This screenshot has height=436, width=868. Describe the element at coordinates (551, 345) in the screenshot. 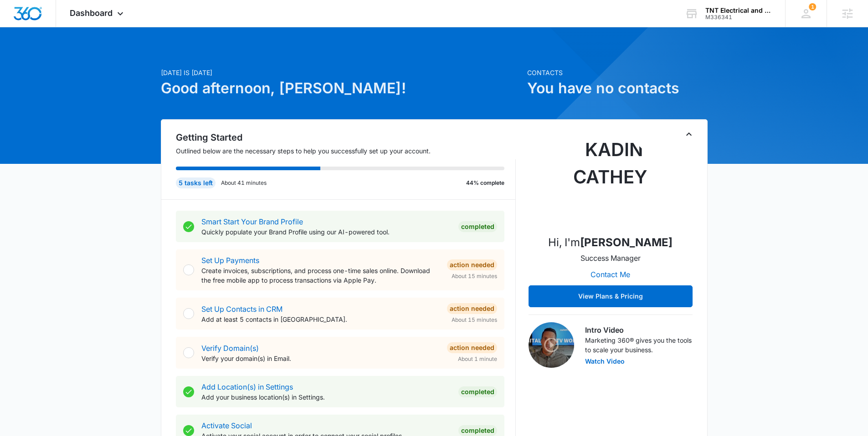

I see `img: Intro Video` at that location.